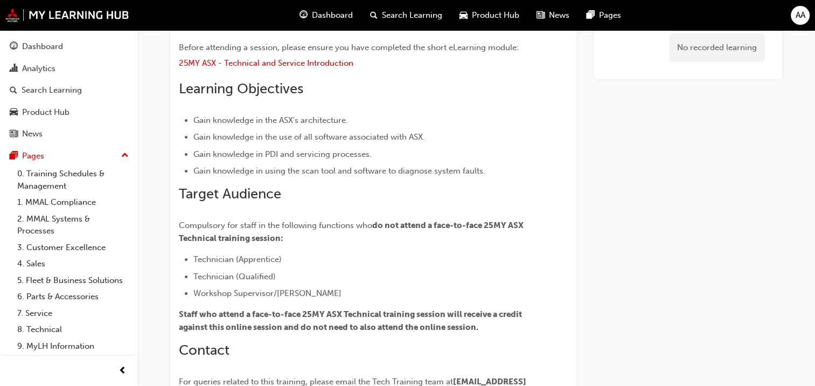 This screenshot has height=386, width=815. What do you see at coordinates (68, 156) in the screenshot?
I see `button: Pages` at bounding box center [68, 156].